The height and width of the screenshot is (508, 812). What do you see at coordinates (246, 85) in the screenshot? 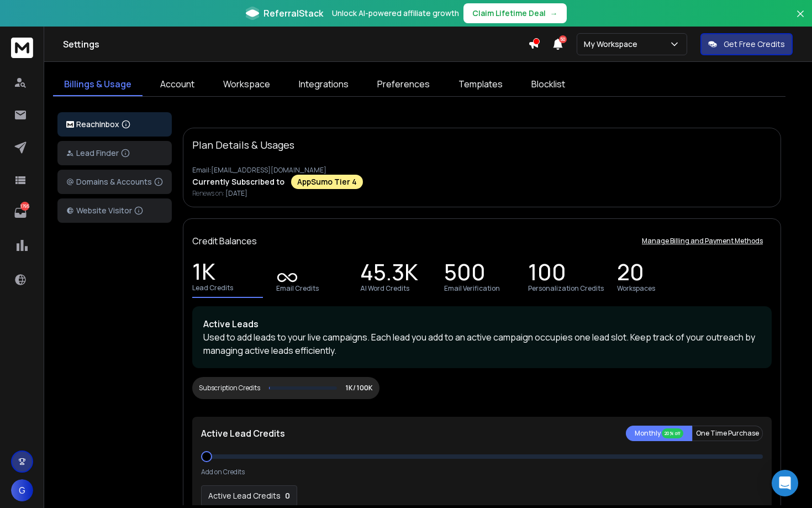
I see `a: Workspace` at bounding box center [246, 85].